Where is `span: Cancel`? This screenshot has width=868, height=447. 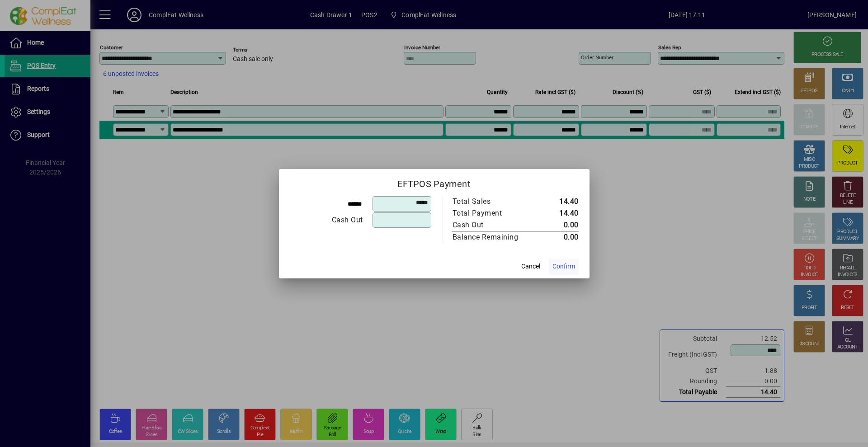 span: Cancel is located at coordinates (531, 266).